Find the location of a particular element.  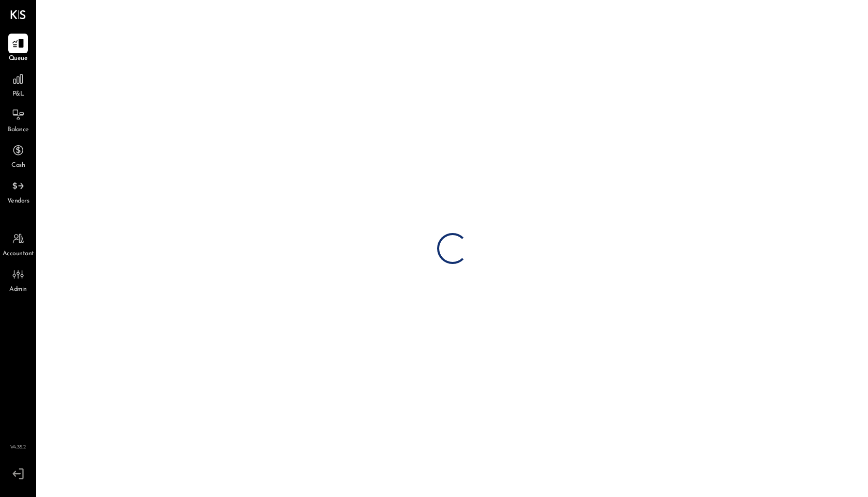

a: Queue is located at coordinates (18, 49).